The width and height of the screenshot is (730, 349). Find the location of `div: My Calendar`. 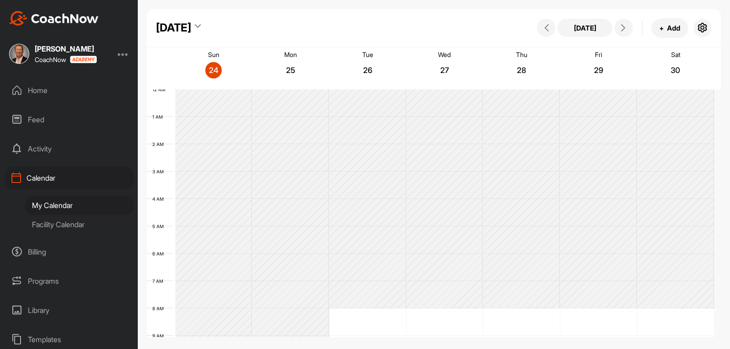

div: My Calendar is located at coordinates (79, 205).